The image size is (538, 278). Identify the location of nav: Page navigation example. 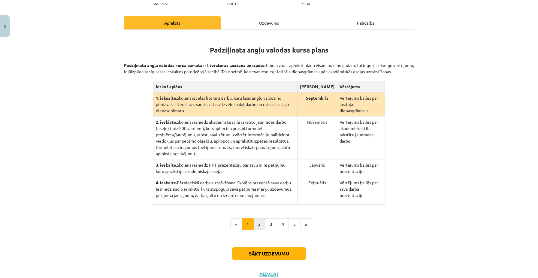
(269, 224).